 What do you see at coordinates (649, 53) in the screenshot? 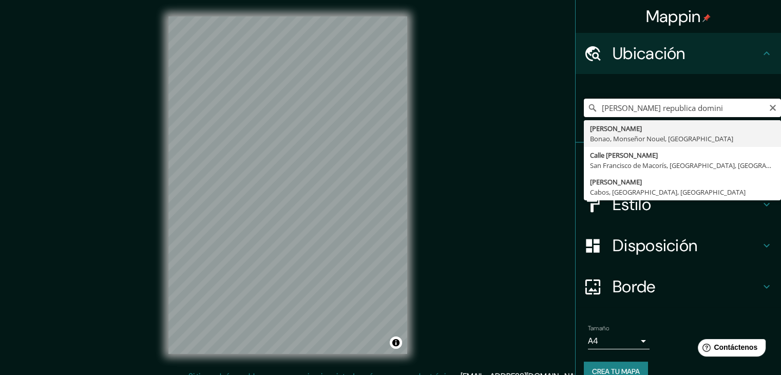
I see `font: Ubicación` at bounding box center [649, 53].